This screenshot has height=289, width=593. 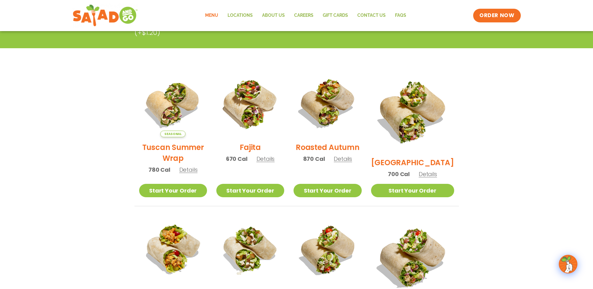 What do you see at coordinates (314, 159) in the screenshot?
I see `span: 870 Cal` at bounding box center [314, 159].